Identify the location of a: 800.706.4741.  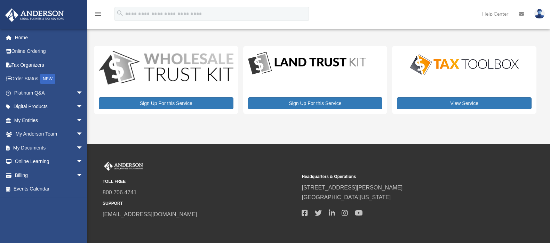
(120, 192).